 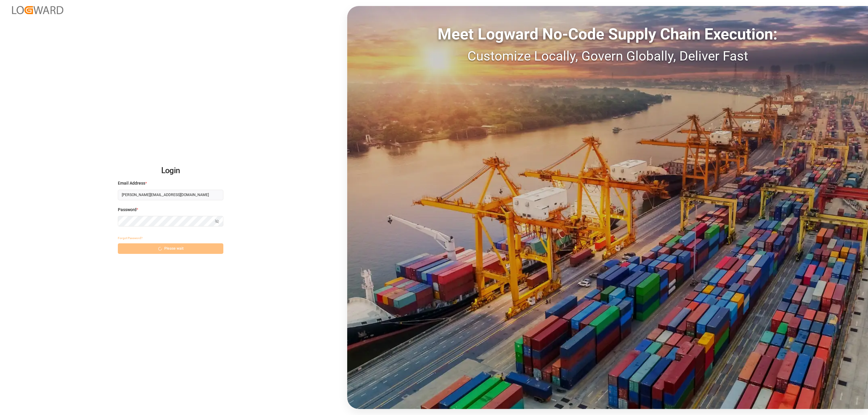 I want to click on input: Enter your email, so click(x=171, y=195).